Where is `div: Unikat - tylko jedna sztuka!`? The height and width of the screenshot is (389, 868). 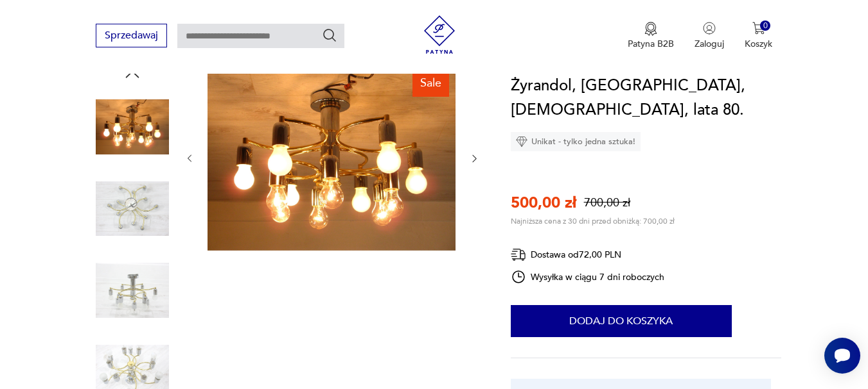 div: Unikat - tylko jedna sztuka! is located at coordinates (575, 142).